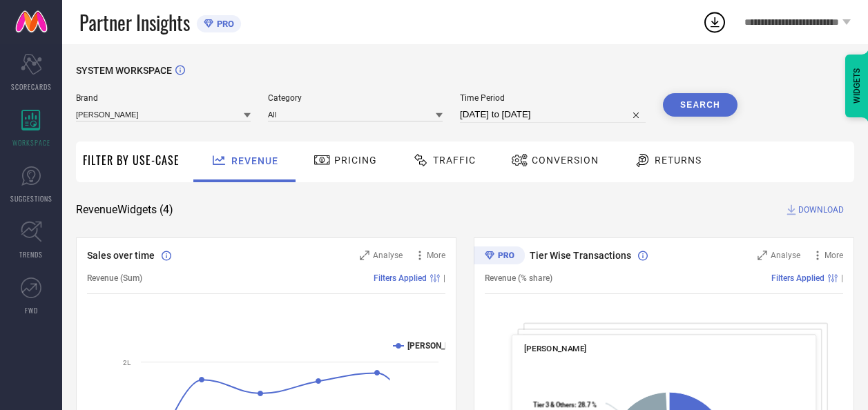 Image resolution: width=868 pixels, height=410 pixels. I want to click on span: Brand, so click(163, 98).